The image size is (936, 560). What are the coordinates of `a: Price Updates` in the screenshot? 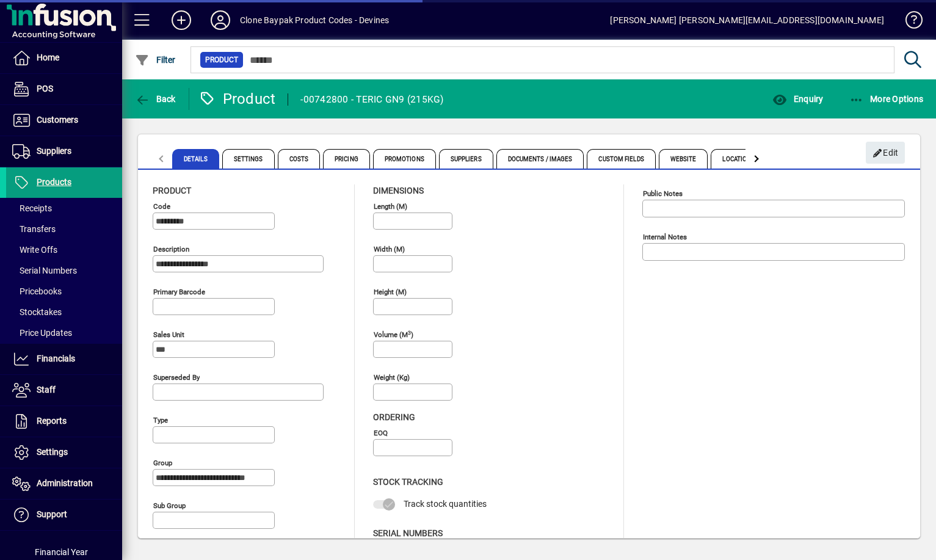 It's located at (64, 332).